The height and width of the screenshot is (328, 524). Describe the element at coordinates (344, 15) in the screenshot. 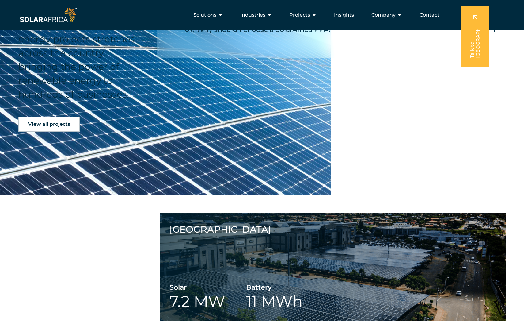

I see `a: Insights` at that location.